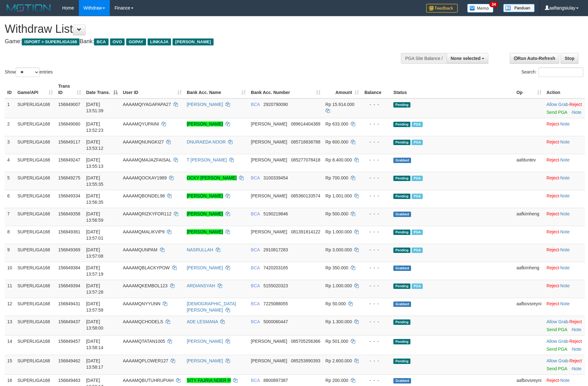 The image size is (588, 386). I want to click on span: AAAAMQOCKAY1989, so click(144, 178).